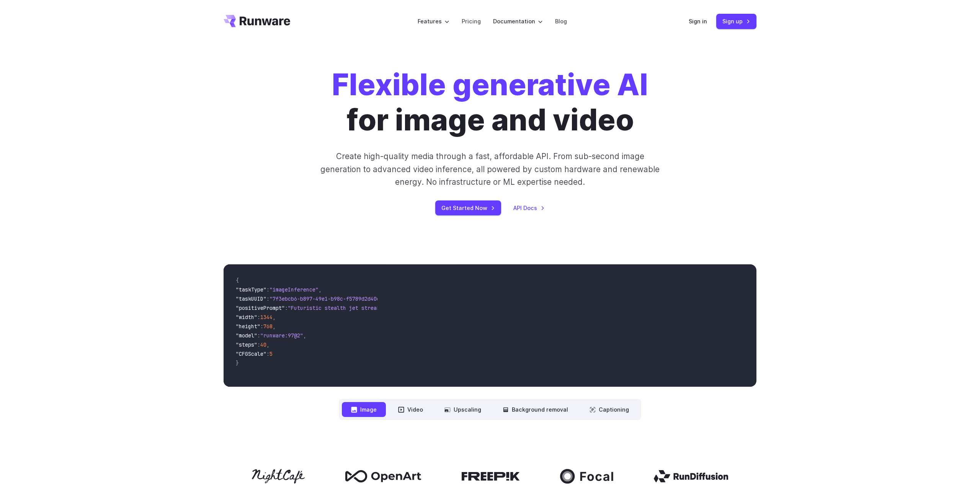  Describe the element at coordinates (271, 354) in the screenshot. I see `span: 5` at that location.